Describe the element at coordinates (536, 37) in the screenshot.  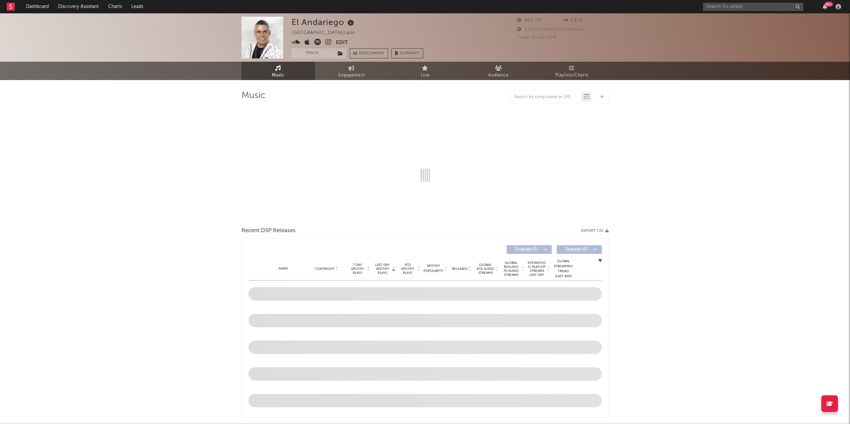
I see `span: Jump Score: 75.4` at that location.